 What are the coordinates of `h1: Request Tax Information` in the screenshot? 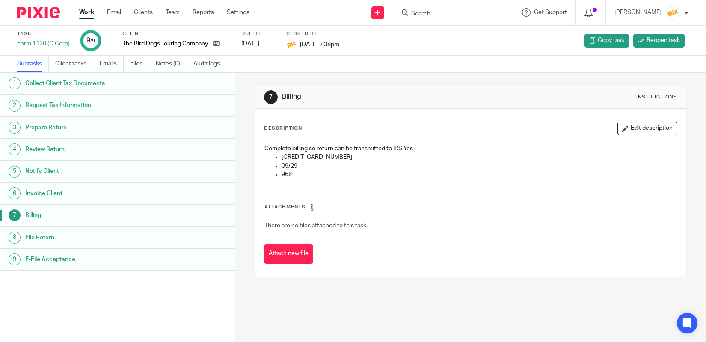 It's located at (92, 105).